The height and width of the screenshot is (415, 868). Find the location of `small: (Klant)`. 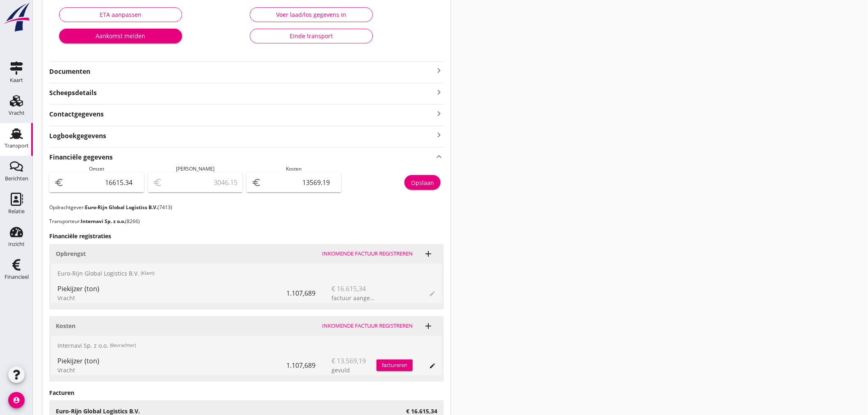

small: (Klant) is located at coordinates (148, 273).